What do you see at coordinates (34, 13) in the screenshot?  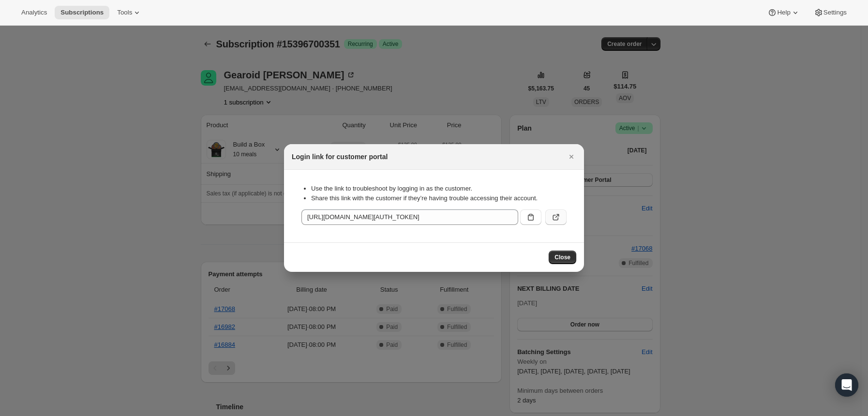 I see `span: Analytics` at bounding box center [34, 13].